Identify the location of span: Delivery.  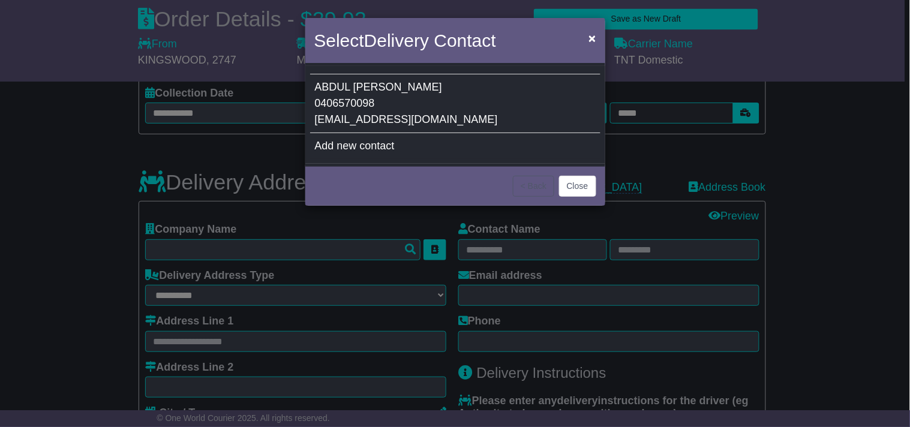
(397, 40).